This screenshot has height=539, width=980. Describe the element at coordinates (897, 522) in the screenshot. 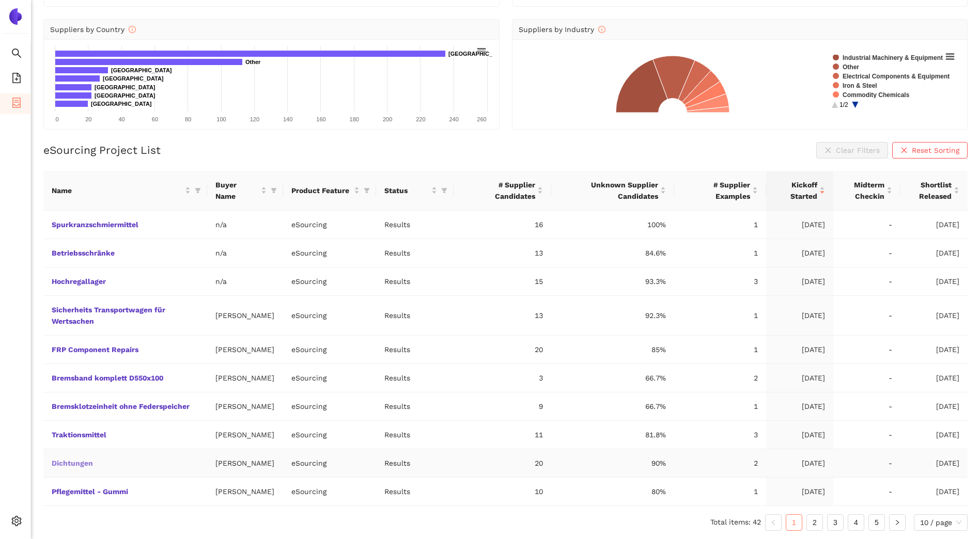

I see `button: right` at that location.